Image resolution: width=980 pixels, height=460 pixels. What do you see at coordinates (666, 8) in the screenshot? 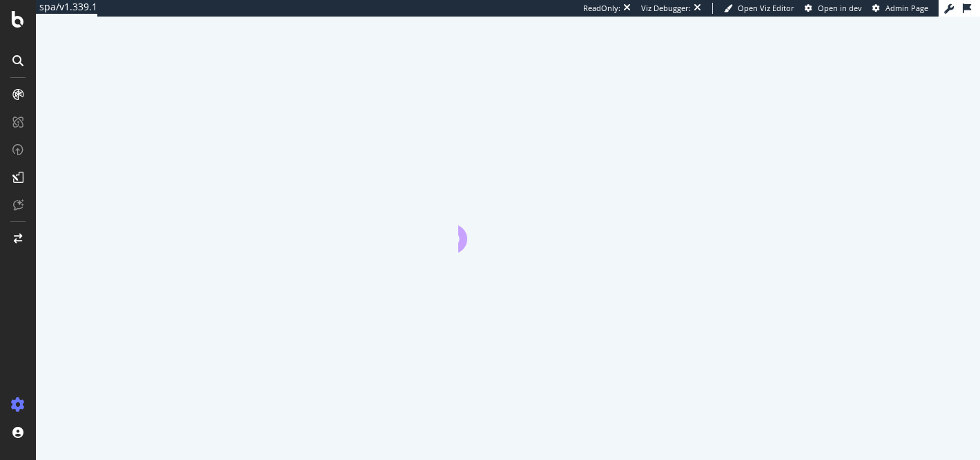
I see `div: Viz Debugger:` at bounding box center [666, 8].